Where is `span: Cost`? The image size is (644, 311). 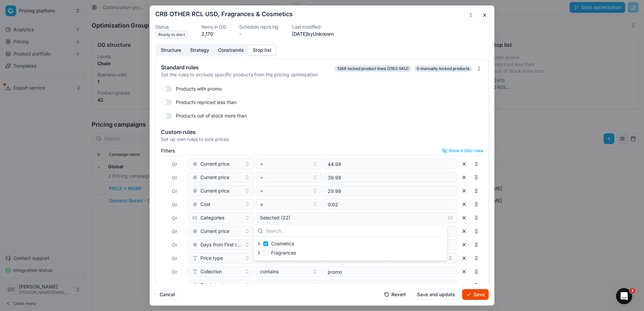 span: Cost is located at coordinates (205, 204).